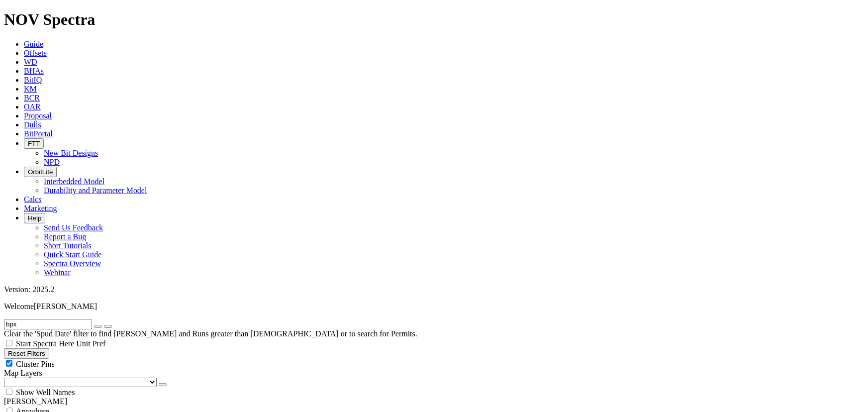 The height and width of the screenshot is (412, 868). What do you see at coordinates (38, 115) in the screenshot?
I see `span: Proposal` at bounding box center [38, 115].